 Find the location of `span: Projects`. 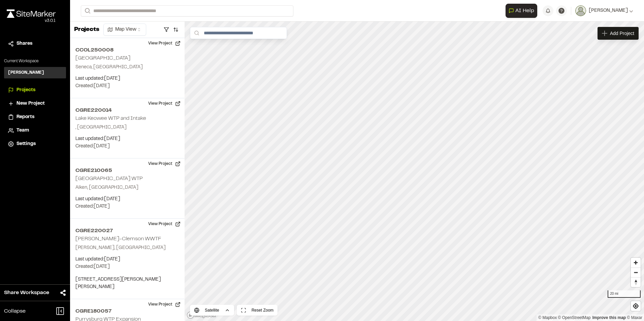

span: Projects is located at coordinates (26, 90).